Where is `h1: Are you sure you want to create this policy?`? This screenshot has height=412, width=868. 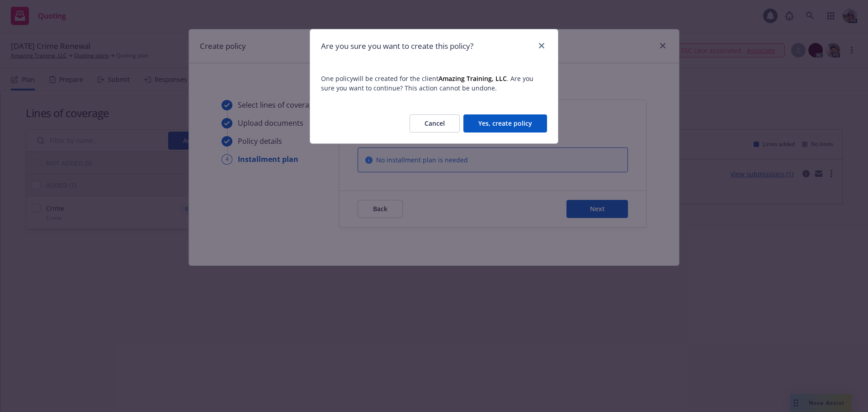
h1: Are you sure you want to create this policy? is located at coordinates (397, 46).